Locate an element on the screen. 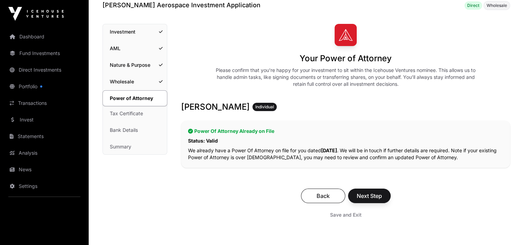 This screenshot has height=245, width=524. div: Please confirm that you're happy for your investment to sit within the Icehouse Ventures nominee.... is located at coordinates (346, 77).